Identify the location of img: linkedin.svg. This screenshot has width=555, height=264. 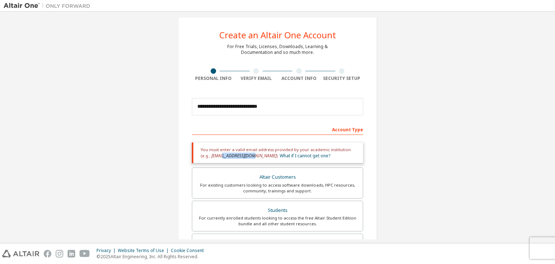
(71, 253).